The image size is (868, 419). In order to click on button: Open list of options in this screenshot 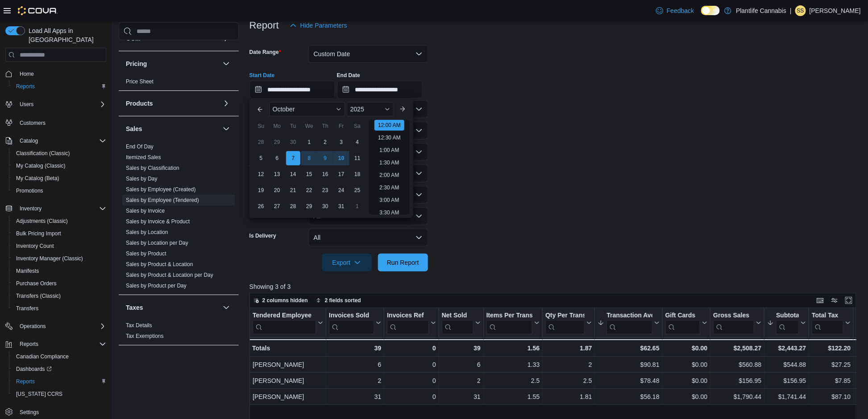, I will do `click(419, 131)`.